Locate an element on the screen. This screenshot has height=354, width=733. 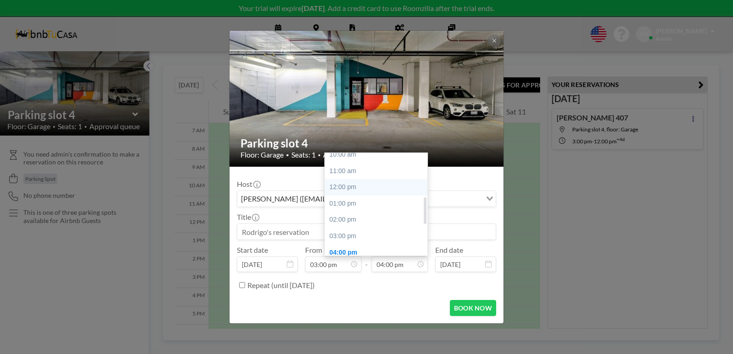
label: Host is located at coordinates (248, 184).